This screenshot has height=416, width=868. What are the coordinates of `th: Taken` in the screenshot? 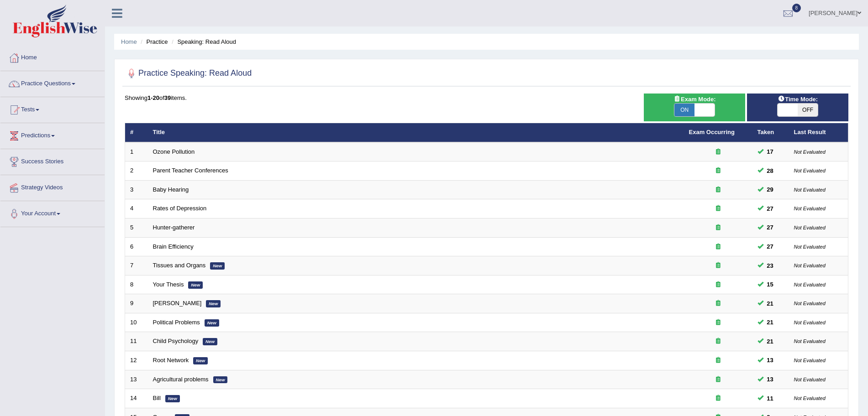 It's located at (771, 133).